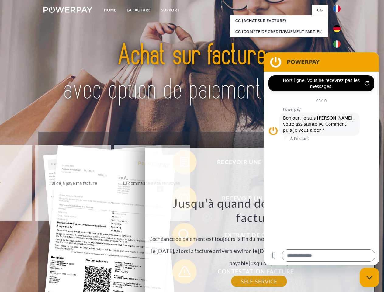 The image size is (384, 292). I want to click on a: CG (achat sur facture), so click(279, 21).